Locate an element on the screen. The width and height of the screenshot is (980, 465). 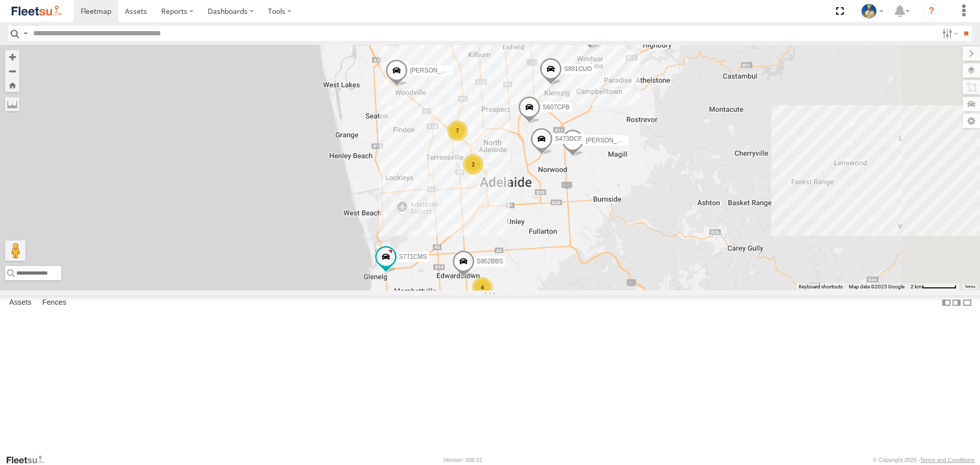
div: Version: 308.01 is located at coordinates (463, 460).